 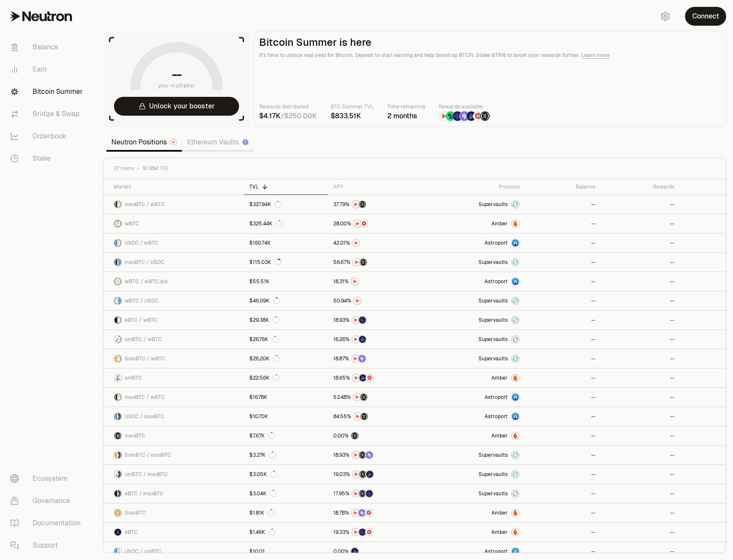 What do you see at coordinates (48, 158) in the screenshot?
I see `a: Stake` at bounding box center [48, 158].